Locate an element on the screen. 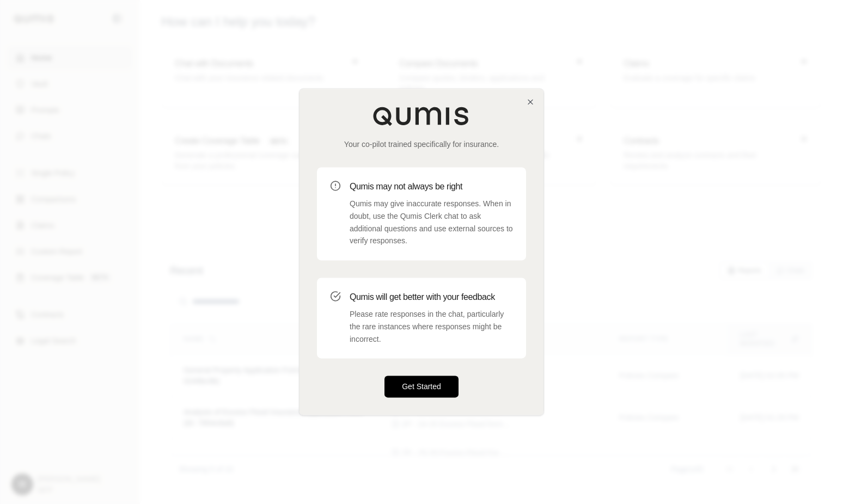 This screenshot has width=843, height=504. p: Your co-pilot trained specifically for insurance. is located at coordinates (421, 144).